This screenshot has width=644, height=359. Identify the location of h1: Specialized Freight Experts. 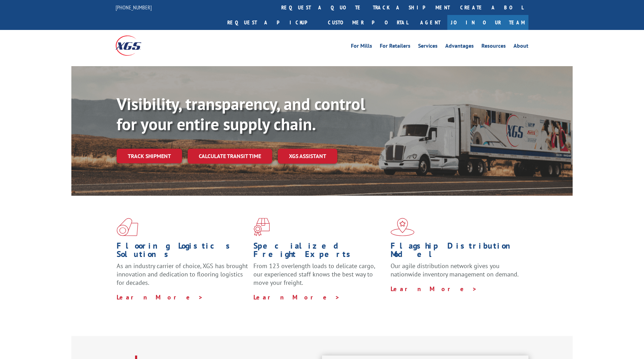
(319, 252).